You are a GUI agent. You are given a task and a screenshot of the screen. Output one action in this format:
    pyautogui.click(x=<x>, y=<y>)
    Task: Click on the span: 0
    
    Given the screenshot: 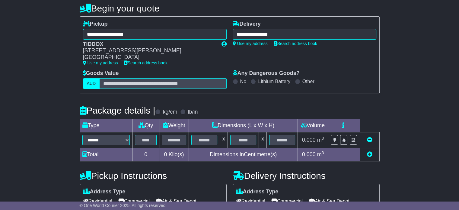 What is the action you would take?
    pyautogui.click(x=166, y=154)
    